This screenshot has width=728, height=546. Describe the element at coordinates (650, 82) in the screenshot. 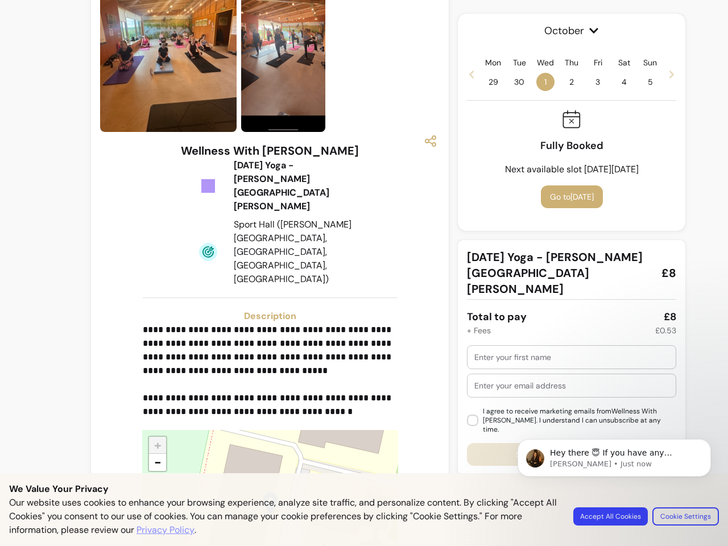

I see `span: 5` at that location.